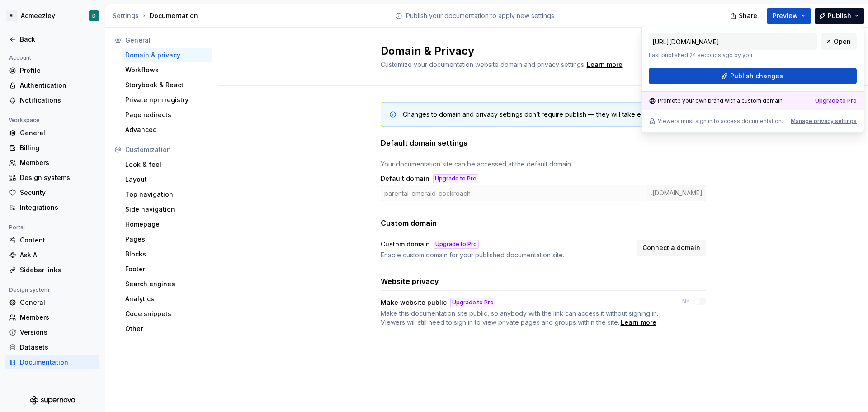 This screenshot has width=868, height=412. Describe the element at coordinates (52, 255) in the screenshot. I see `a: Ask AI` at that location.